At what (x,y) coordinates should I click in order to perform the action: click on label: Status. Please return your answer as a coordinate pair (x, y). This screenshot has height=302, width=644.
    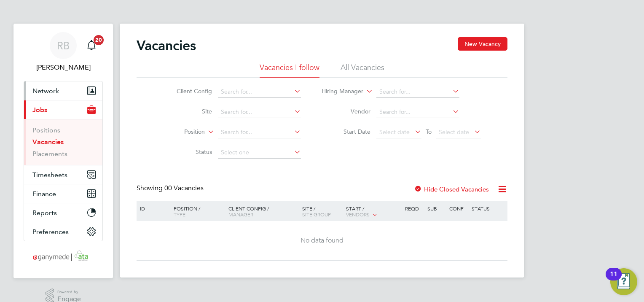
    Looking at the image, I should click on (188, 152).